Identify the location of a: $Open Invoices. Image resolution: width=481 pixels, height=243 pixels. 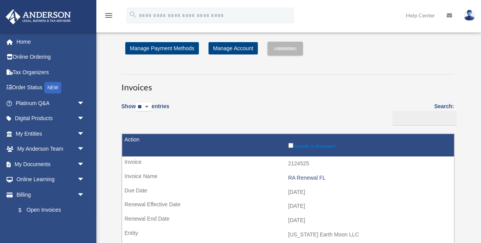
(50, 210).